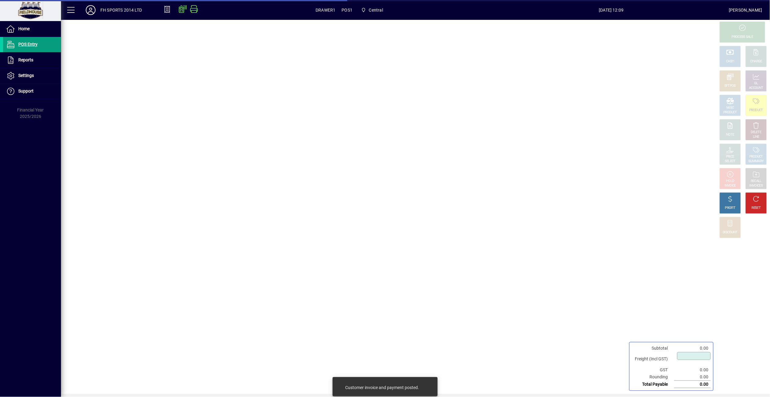 The width and height of the screenshot is (770, 397). I want to click on div: INVOICE, so click(730, 185).